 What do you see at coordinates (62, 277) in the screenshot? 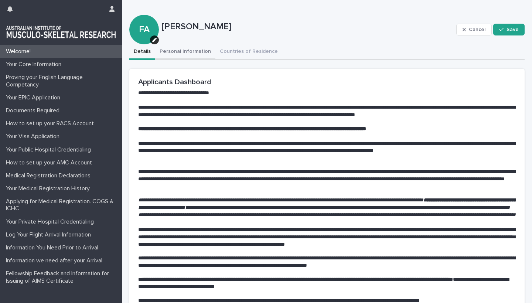
I see `p: Fellowship Feedback and Information for Issuing of AIMS Certificate` at bounding box center [62, 277].